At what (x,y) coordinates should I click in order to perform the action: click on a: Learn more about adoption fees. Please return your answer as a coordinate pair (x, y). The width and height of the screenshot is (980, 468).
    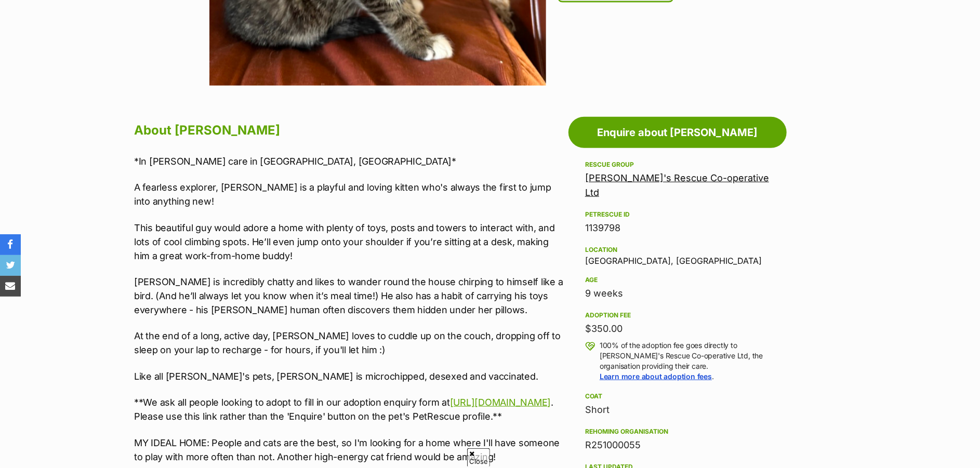
    Looking at the image, I should click on (656, 376).